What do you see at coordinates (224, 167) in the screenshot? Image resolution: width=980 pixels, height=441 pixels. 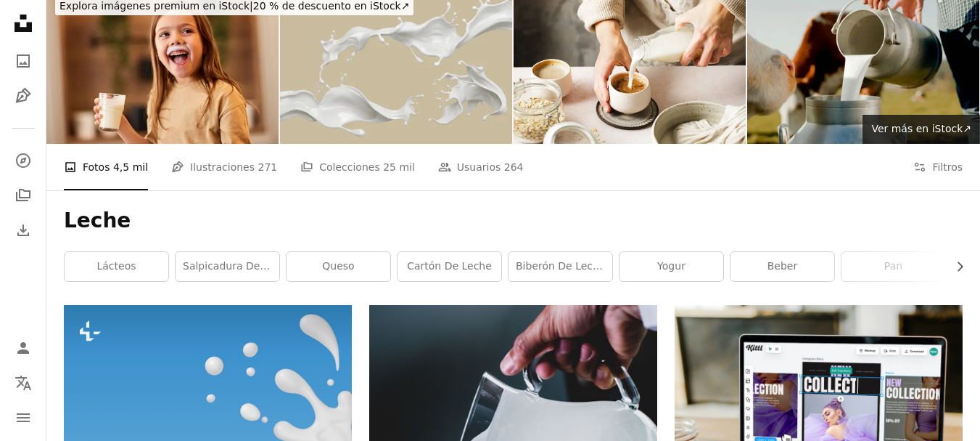 I see `a: Ilustraciones 271` at bounding box center [224, 167].